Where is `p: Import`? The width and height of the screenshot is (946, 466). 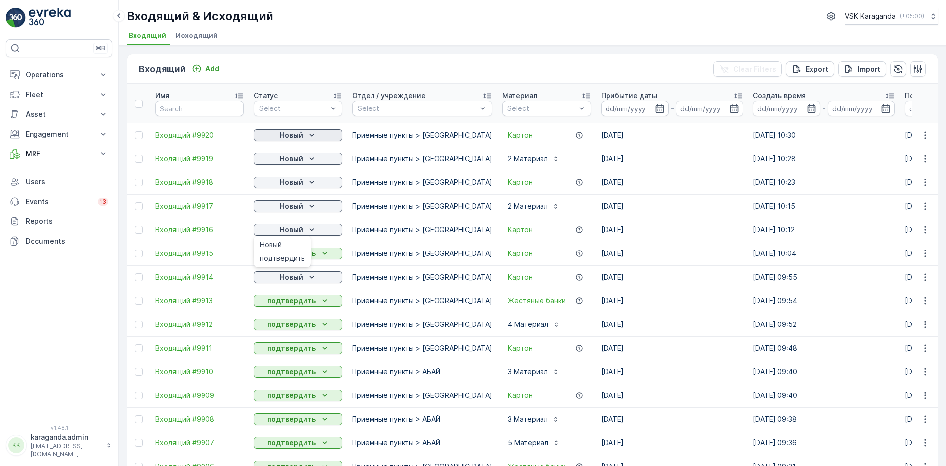
p: Import is located at coordinates (869, 69).